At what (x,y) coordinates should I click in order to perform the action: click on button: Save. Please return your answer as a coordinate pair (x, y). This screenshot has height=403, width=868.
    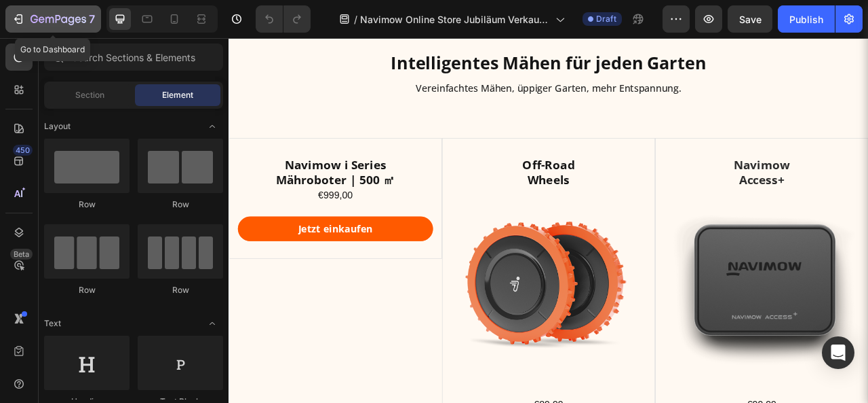
    Looking at the image, I should click on (750, 19).